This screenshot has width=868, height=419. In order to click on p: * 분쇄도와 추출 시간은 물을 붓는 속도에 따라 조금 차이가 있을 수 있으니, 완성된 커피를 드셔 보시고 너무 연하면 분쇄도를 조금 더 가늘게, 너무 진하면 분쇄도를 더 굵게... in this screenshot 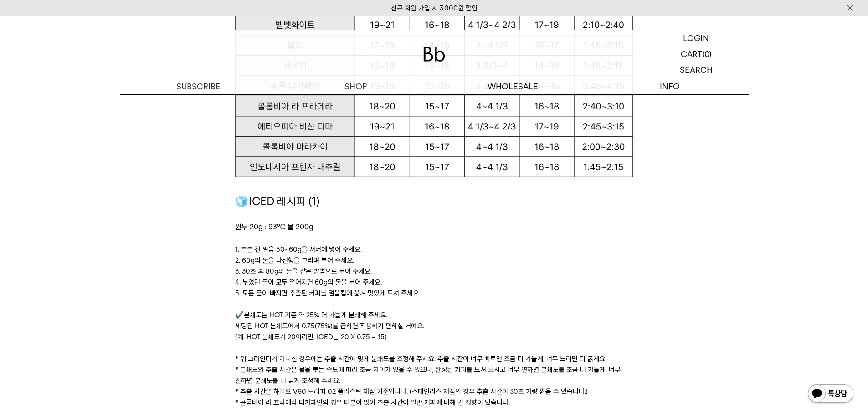, I will do `click(434, 375)`.